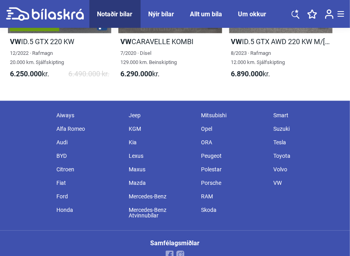 This screenshot has width=350, height=256. Describe the element at coordinates (306, 142) in the screenshot. I see `div: Tesla` at that location.